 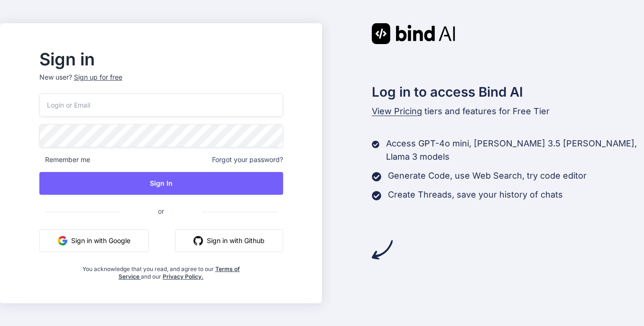 I want to click on span: Forgot your password?, so click(x=248, y=160).